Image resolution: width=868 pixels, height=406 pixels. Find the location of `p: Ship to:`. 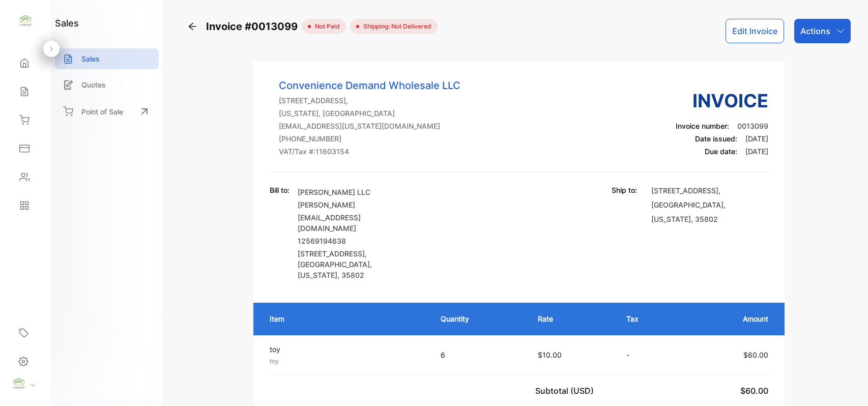

p: Ship to: is located at coordinates (624, 189).